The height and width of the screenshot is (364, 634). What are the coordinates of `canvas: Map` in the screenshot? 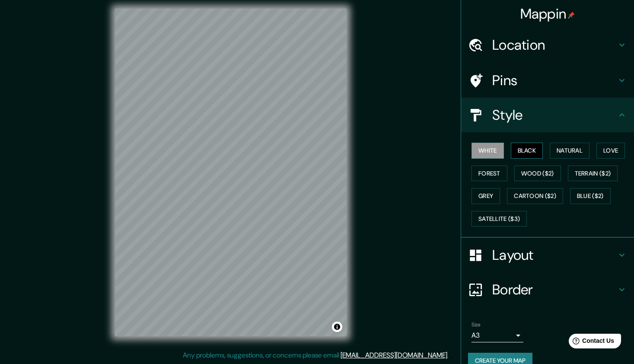 It's located at (231, 172).